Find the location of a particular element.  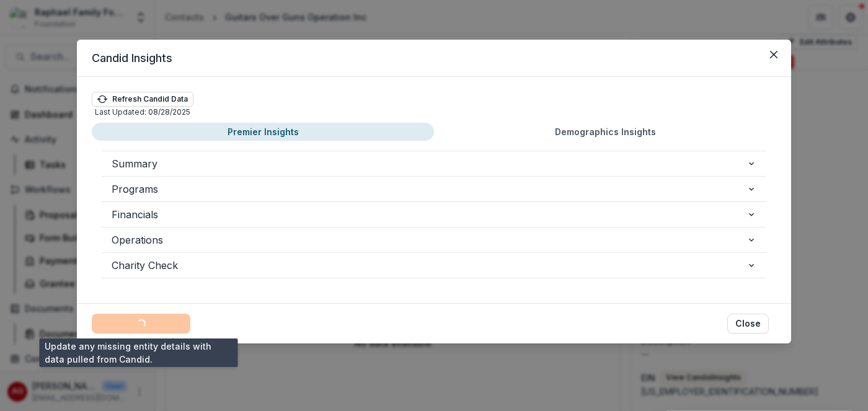

button: Operations is located at coordinates (434, 240).